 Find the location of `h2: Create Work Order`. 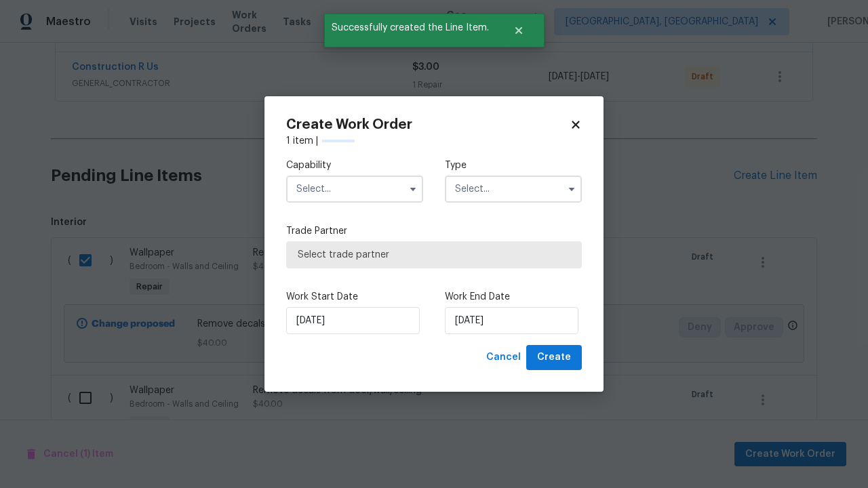

h2: Create Work Order is located at coordinates (428, 125).